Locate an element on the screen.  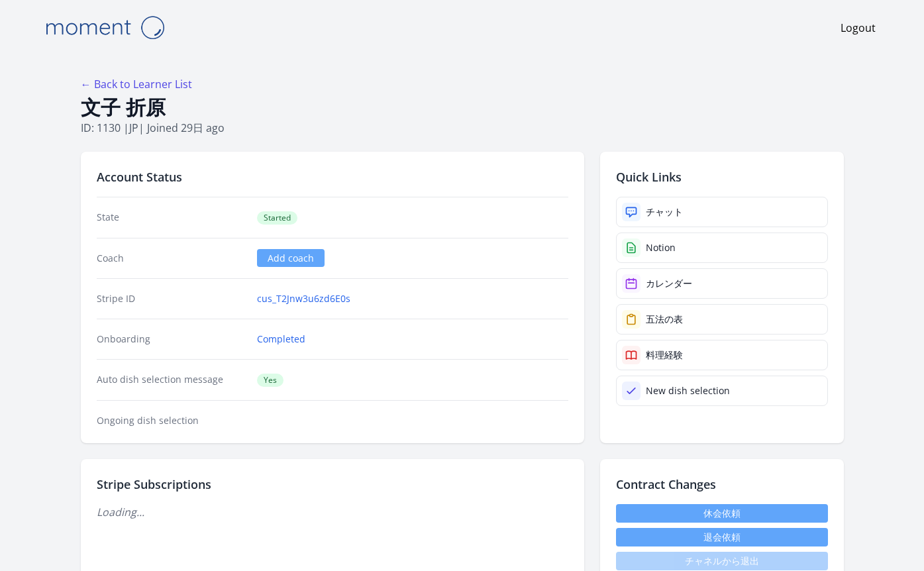
div: Notion is located at coordinates (661, 247).